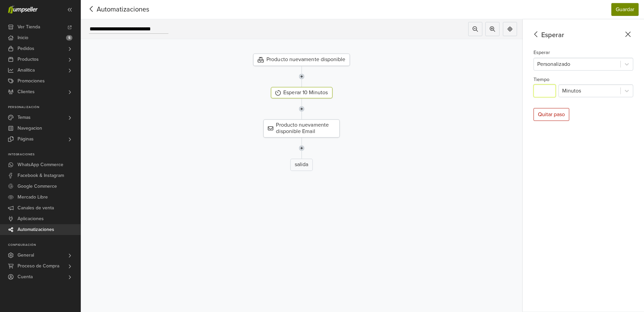  What do you see at coordinates (37, 186) in the screenshot?
I see `span: Google Commerce` at bounding box center [37, 186].